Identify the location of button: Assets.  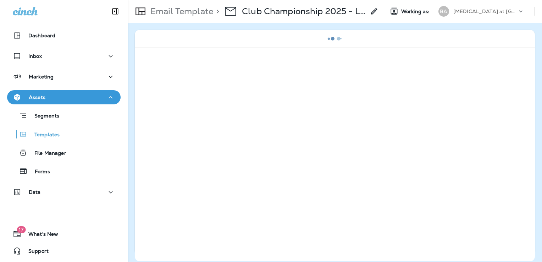
(64, 97).